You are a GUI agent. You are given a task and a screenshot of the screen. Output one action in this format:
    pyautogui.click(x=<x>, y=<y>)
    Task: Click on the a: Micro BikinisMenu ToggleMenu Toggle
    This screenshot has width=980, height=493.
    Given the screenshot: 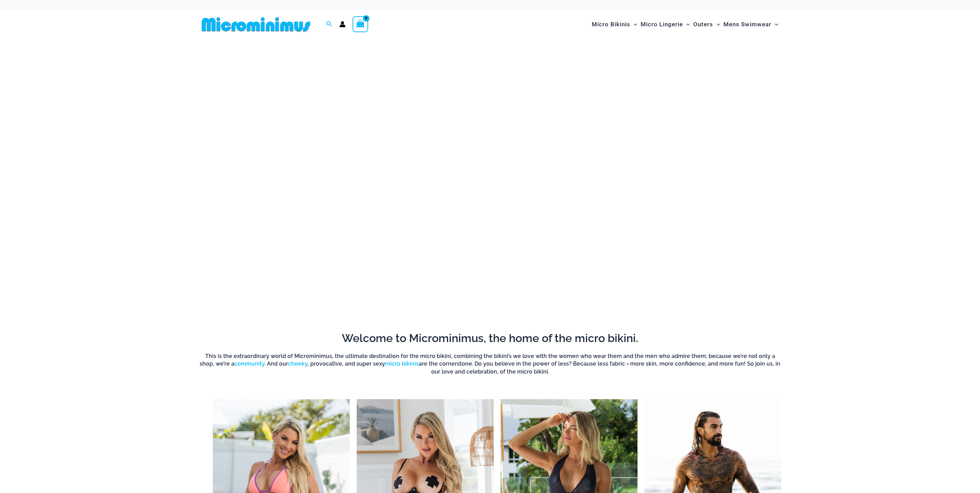 What is the action you would take?
    pyautogui.click(x=614, y=24)
    